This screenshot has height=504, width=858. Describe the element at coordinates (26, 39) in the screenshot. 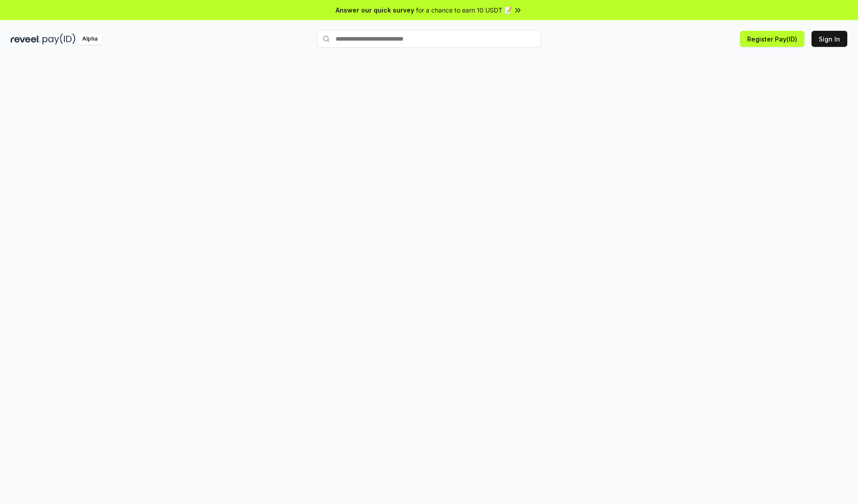

I see `img: reveel_dark` at that location.